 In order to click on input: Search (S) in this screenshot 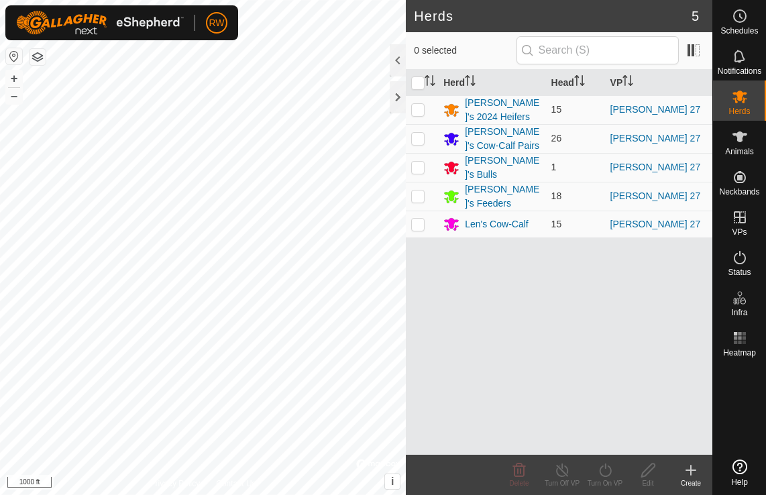, I will do `click(597, 50)`.